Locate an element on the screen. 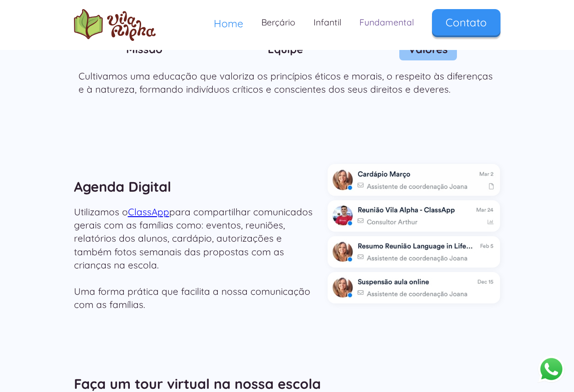  a: Fundamental is located at coordinates (387, 22).